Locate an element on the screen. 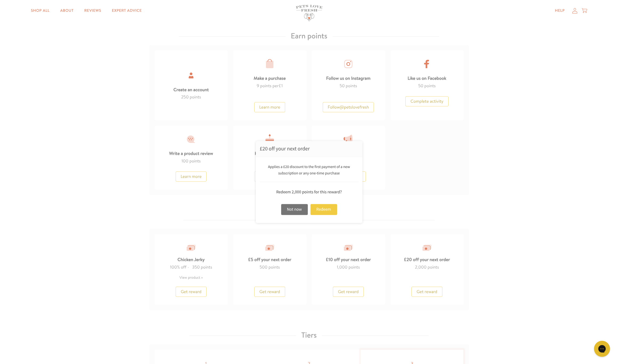  div: Redeem 2,000 points for this reward? is located at coordinates (309, 192).